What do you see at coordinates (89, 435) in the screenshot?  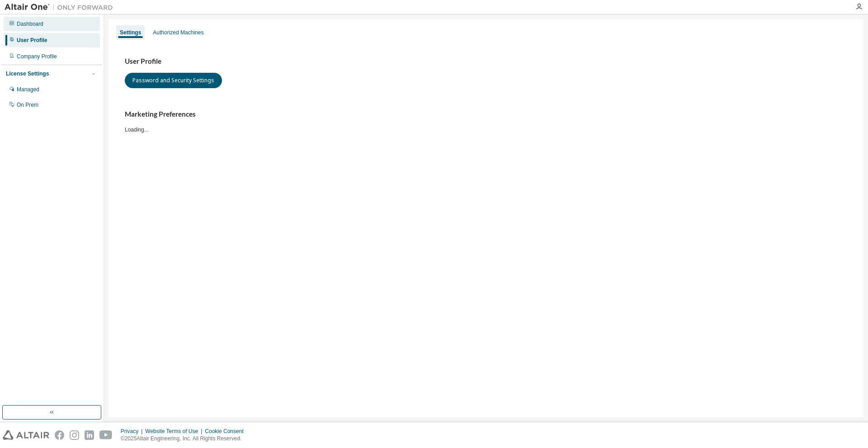 I see `img: linkedin.svg` at bounding box center [89, 435].